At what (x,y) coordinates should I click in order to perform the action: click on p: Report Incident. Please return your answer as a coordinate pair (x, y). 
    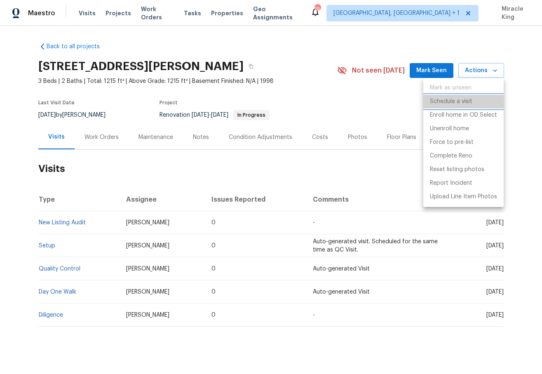
    Looking at the image, I should click on (451, 183).